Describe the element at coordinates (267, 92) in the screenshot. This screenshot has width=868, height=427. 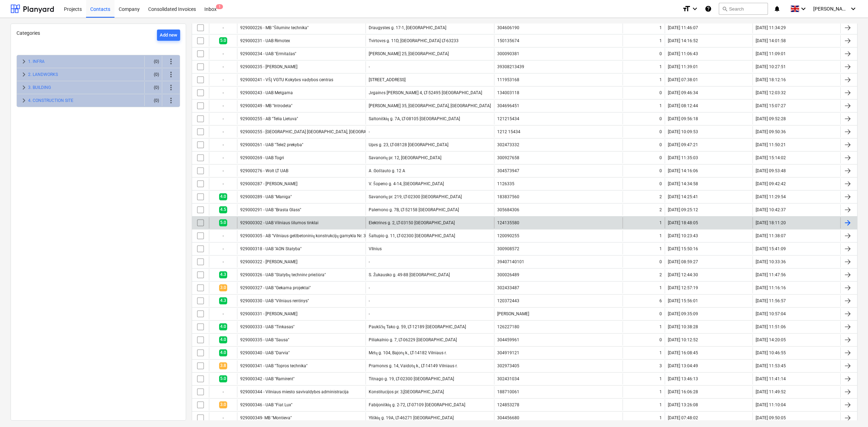
I see `div: 929000243 - UAB Metgama` at that location.